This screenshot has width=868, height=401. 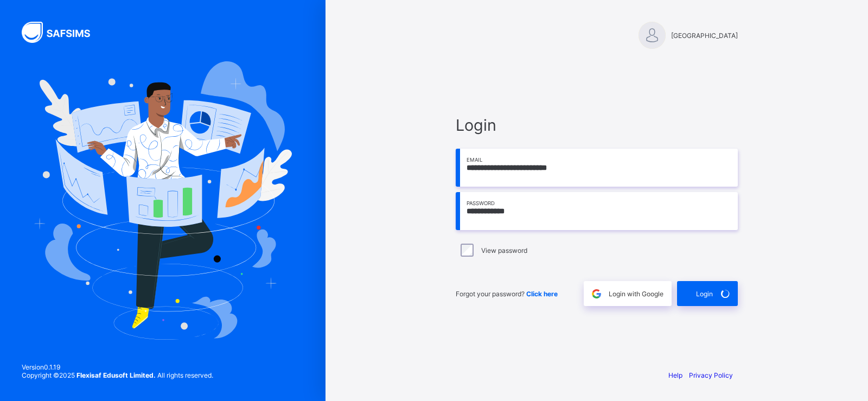 I want to click on strong: Flexisaf Edusoft Limited., so click(x=116, y=375).